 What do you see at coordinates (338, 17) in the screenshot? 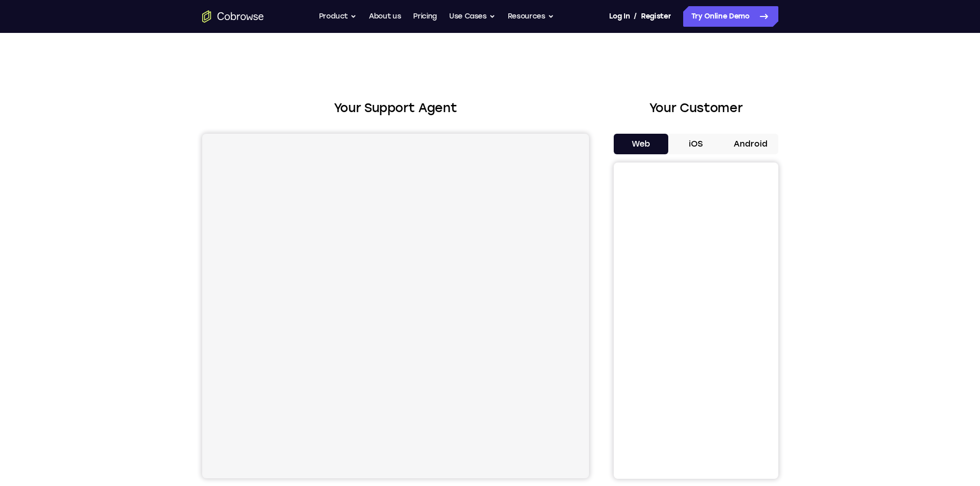
I see `button: Product` at bounding box center [338, 17].